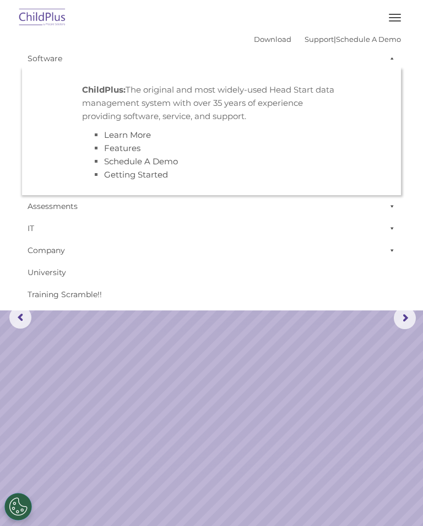 The height and width of the screenshot is (526, 423). What do you see at coordinates (18, 506) in the screenshot?
I see `button: Cookies Settings` at bounding box center [18, 506].